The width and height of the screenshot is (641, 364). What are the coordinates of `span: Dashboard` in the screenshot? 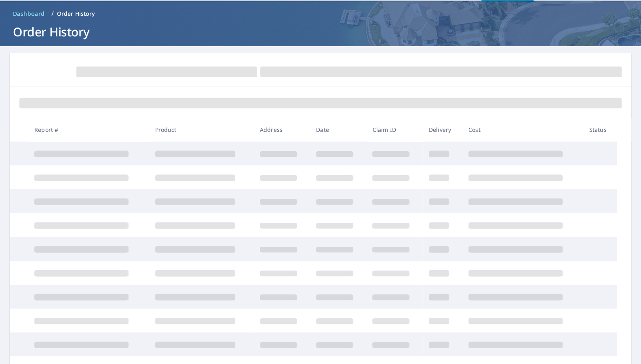 It's located at (29, 14).